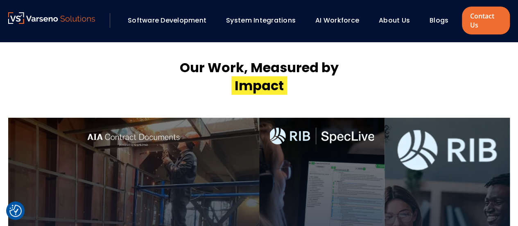 The width and height of the screenshot is (518, 226). What do you see at coordinates (52, 18) in the screenshot?
I see `img: Varseno Solutions – Product Engineering & IT Services` at bounding box center [52, 18].